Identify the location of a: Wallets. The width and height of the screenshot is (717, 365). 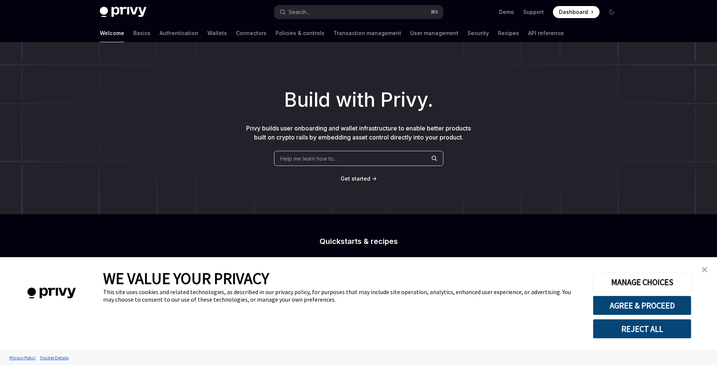
(217, 33).